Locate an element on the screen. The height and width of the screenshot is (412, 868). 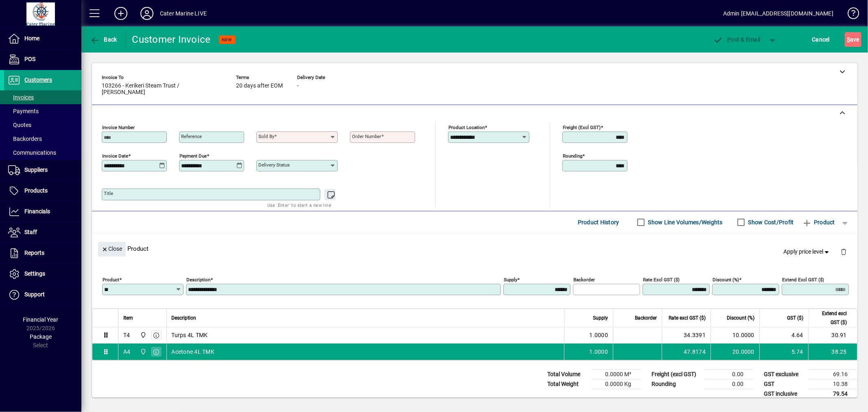
div: T4 is located at coordinates (126, 335).